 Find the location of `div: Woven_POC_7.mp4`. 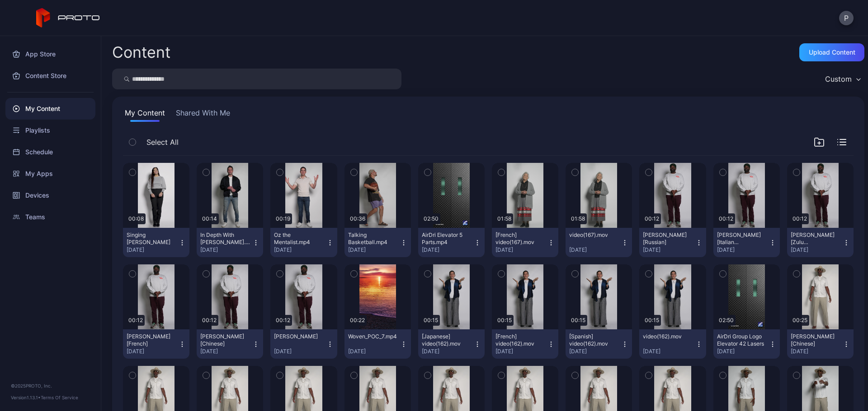

div: Woven_POC_7.mp4 is located at coordinates (373, 337).